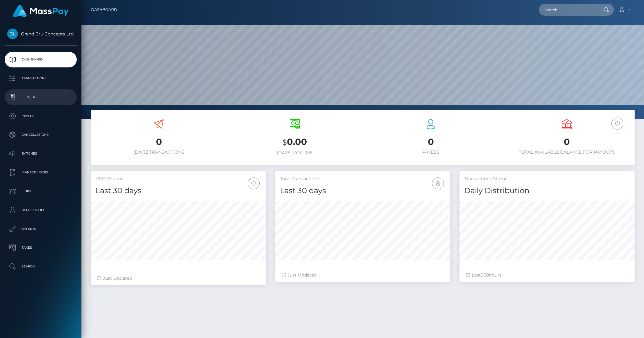  I want to click on img: MassPay Logo, so click(41, 11).